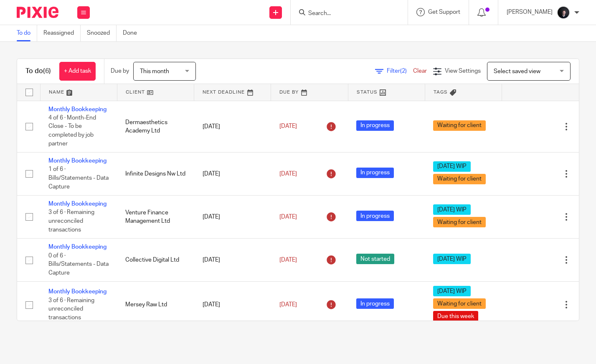  What do you see at coordinates (155, 260) in the screenshot?
I see `td: Collective Digital Ltd` at bounding box center [155, 260].